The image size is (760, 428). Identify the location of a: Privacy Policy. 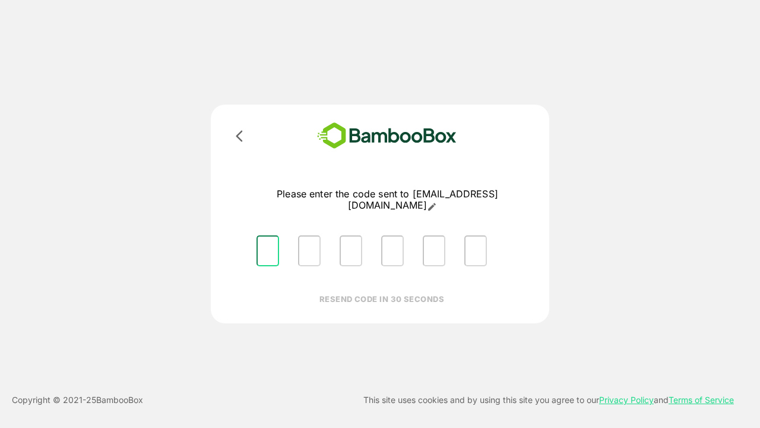
(626, 399).